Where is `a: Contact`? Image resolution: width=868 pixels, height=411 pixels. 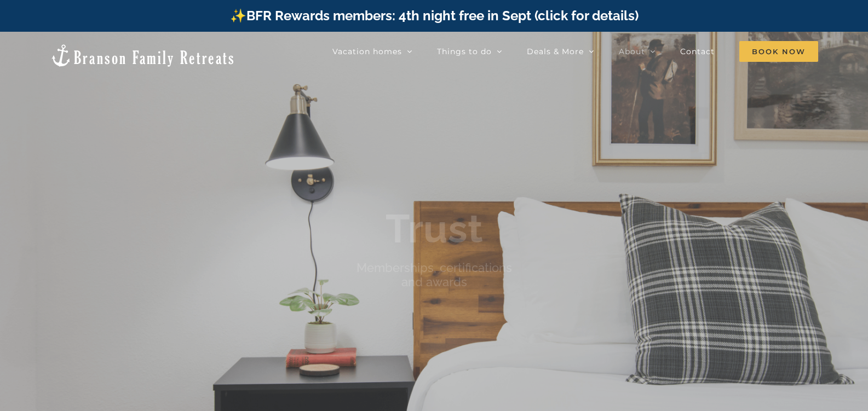
a: Contact is located at coordinates (697, 51).